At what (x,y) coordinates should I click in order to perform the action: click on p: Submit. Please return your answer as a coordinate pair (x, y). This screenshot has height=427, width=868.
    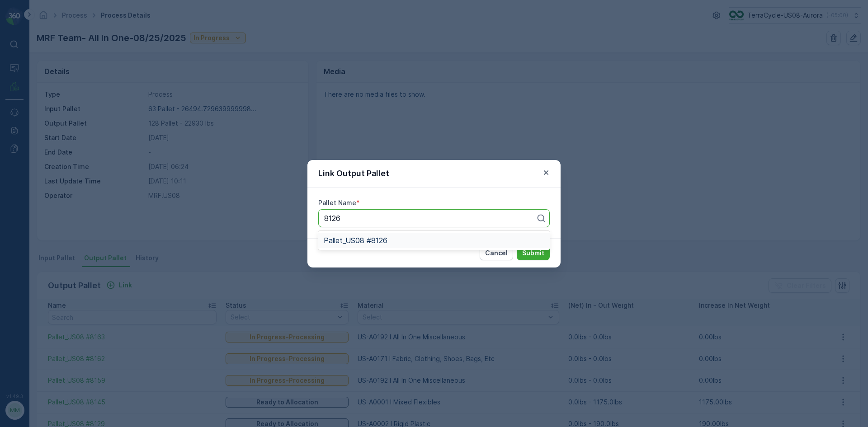
    Looking at the image, I should click on (533, 253).